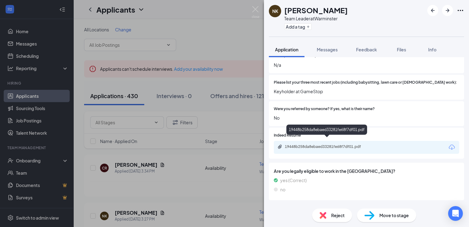 The width and height of the screenshot is (469, 227). What do you see at coordinates (461, 10) in the screenshot?
I see `svg: Ellipses` at bounding box center [461, 10].